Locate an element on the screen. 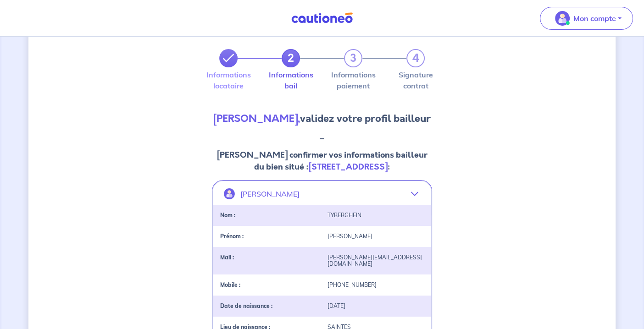  h3: validez votre profil bailleur is located at coordinates (322, 119).